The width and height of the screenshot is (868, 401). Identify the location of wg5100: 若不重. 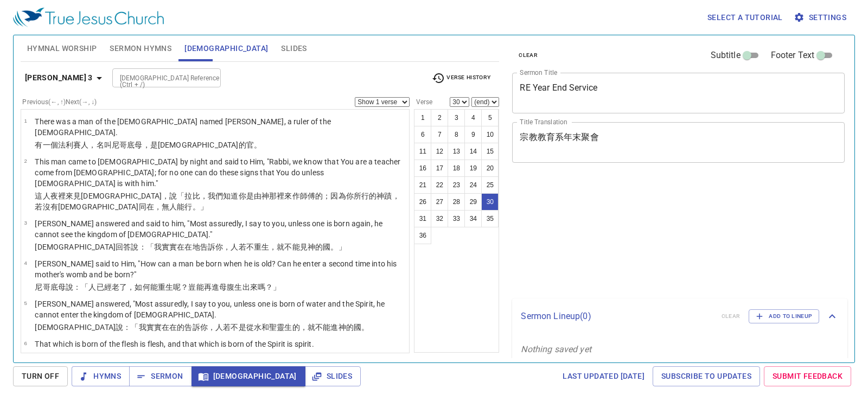
(292, 247).